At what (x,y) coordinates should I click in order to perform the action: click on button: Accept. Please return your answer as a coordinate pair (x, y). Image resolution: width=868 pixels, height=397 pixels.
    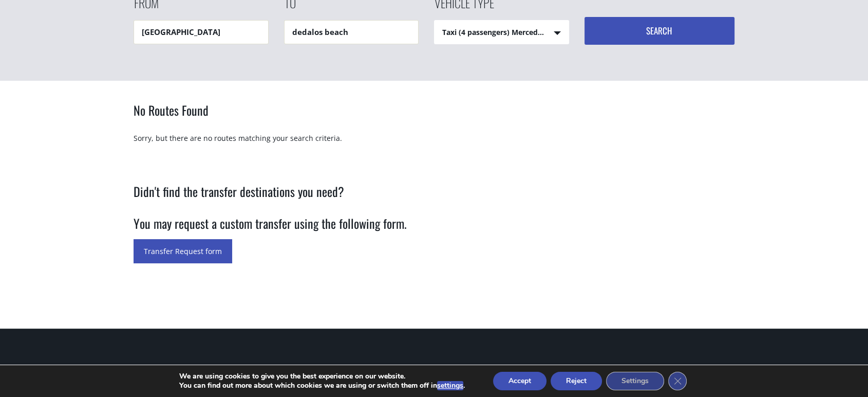
    Looking at the image, I should click on (520, 381).